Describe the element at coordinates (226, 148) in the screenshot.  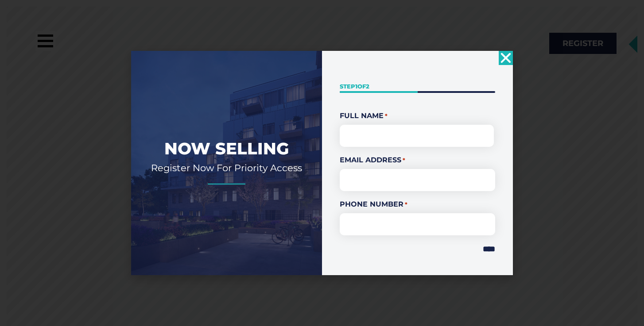
I see `h2: Now Selling` at that location.